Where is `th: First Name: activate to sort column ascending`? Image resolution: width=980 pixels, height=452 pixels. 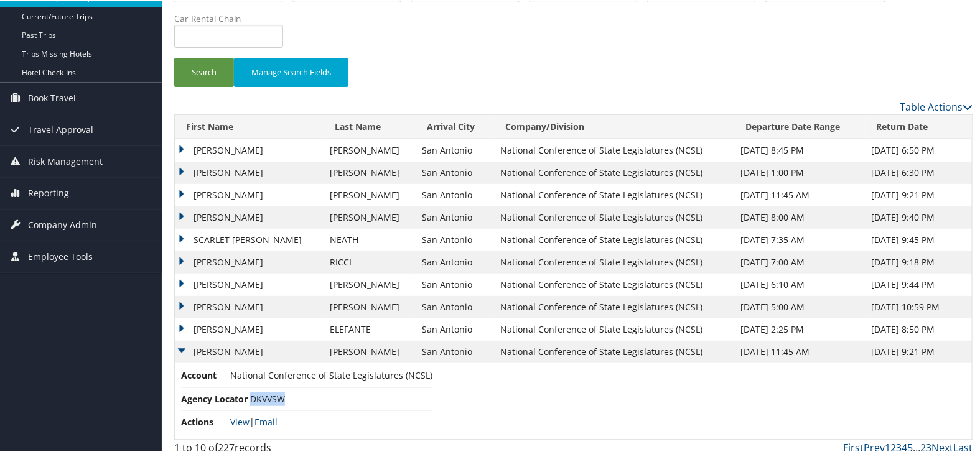 th: First Name: activate to sort column ascending is located at coordinates (249, 126).